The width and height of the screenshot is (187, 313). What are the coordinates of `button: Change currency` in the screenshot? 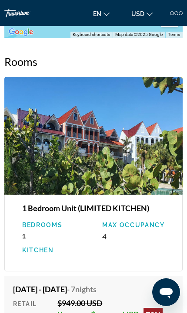 It's located at (141, 13).